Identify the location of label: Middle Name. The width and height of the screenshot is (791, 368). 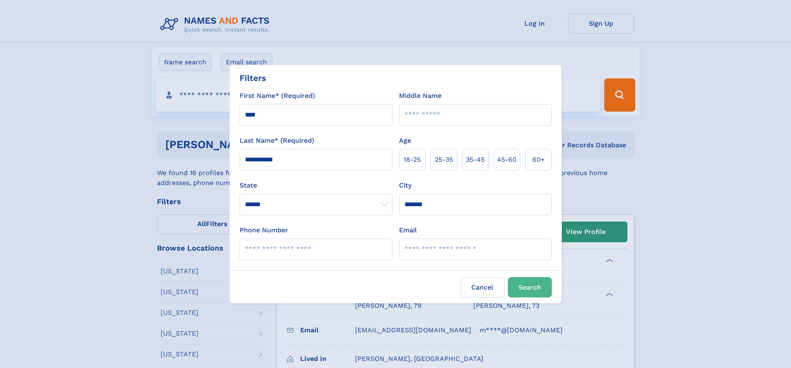
(420, 96).